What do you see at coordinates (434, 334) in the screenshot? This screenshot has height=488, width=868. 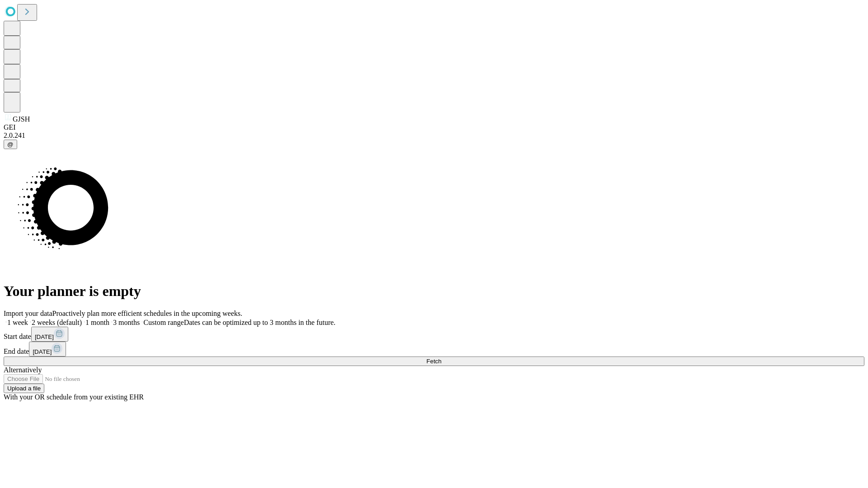 I see `div: Start date` at bounding box center [434, 334].